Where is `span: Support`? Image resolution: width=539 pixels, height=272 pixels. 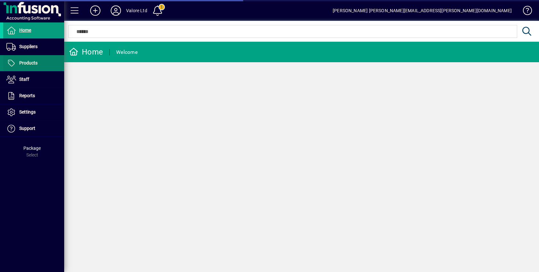 span: Support is located at coordinates (27, 128).